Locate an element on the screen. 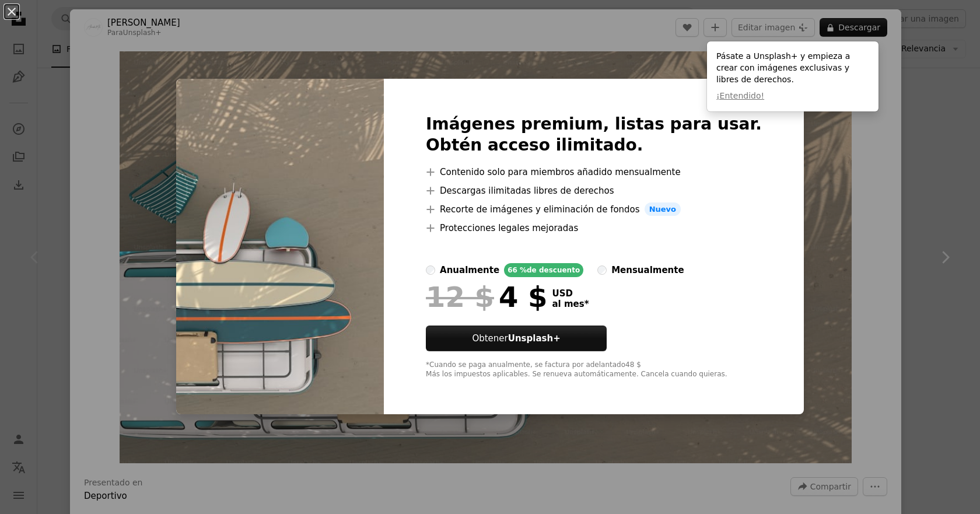 The image size is (980, 514). li: Recorte de imágenes y eliminación de fondos is located at coordinates (594, 209).